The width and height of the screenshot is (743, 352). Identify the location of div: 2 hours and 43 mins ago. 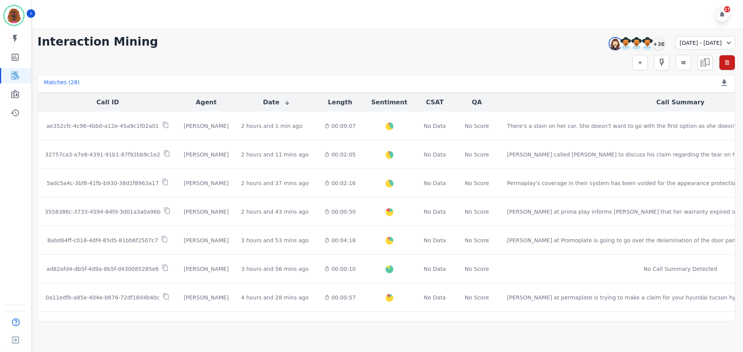
(275, 212).